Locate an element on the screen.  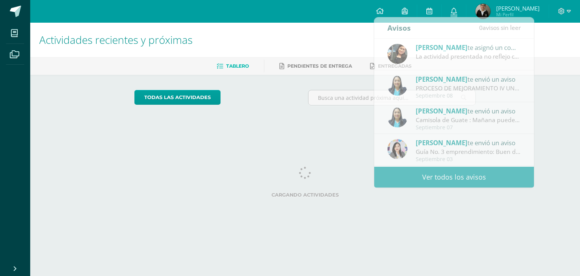
a: Pendientes de entrega is located at coordinates (316, 66).